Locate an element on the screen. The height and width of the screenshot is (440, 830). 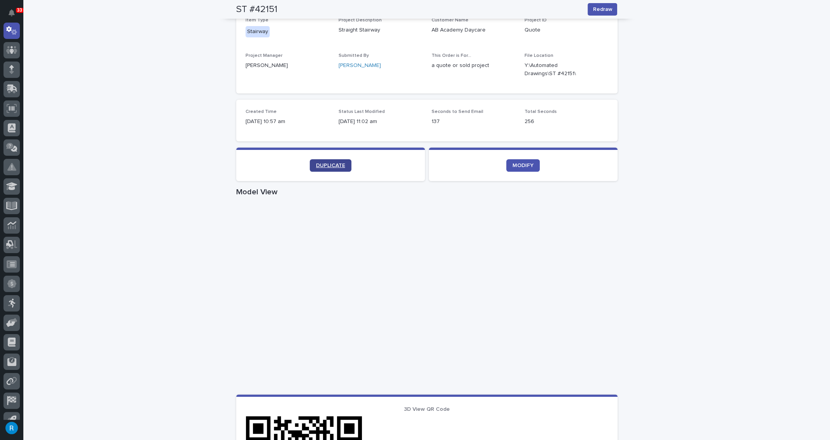
div: Stairway is located at coordinates (258, 32).